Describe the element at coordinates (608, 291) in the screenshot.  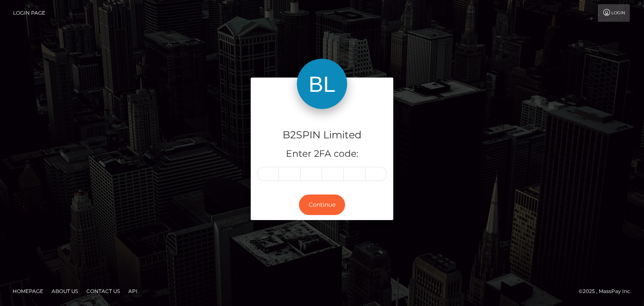
I see `div: © 2025 , MassPay Inc.` at that location.